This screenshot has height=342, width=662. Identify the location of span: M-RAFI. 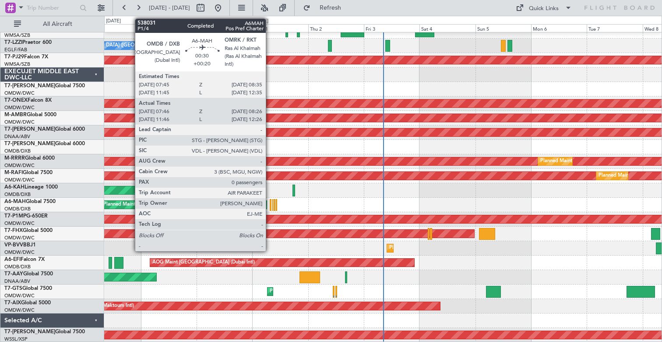
(14, 173).